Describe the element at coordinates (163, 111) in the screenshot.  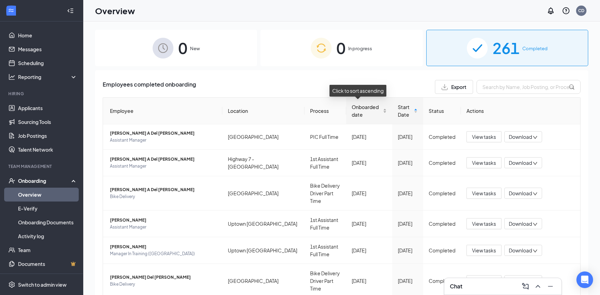
I see `th: Employee` at that location.